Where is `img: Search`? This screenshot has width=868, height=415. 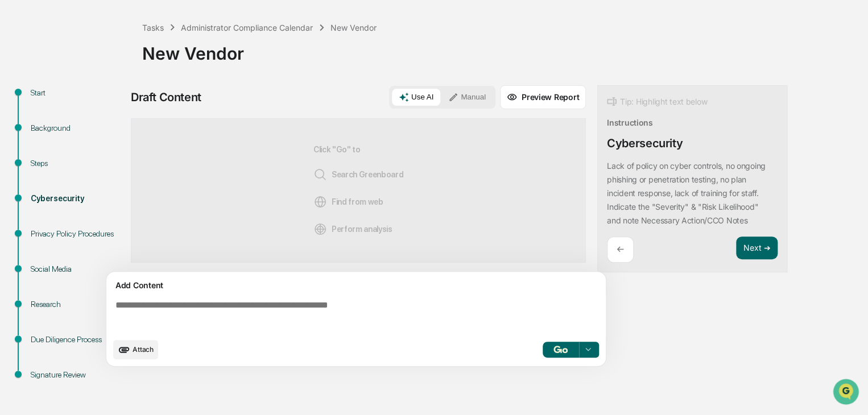
img: Search is located at coordinates (320, 175).